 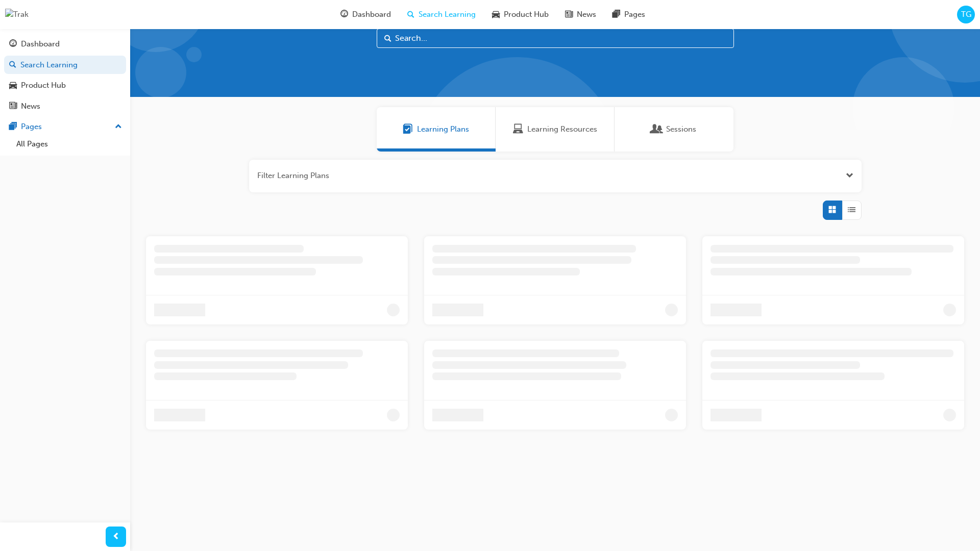 What do you see at coordinates (555, 38) in the screenshot?
I see `input: Search...` at bounding box center [555, 38].